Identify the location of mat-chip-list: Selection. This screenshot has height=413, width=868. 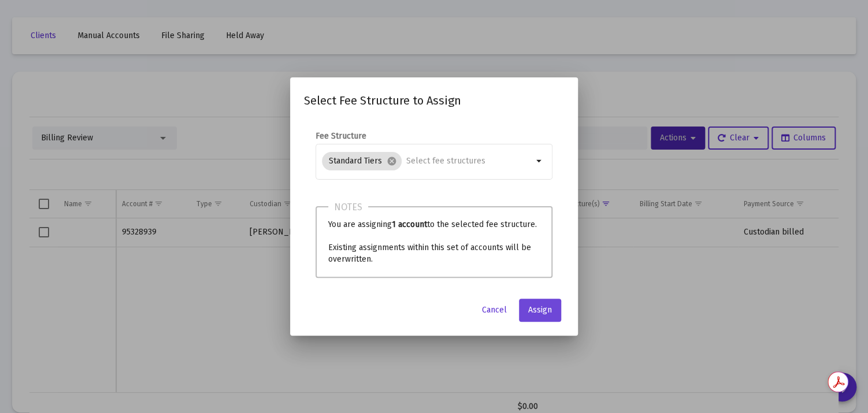
(427, 161).